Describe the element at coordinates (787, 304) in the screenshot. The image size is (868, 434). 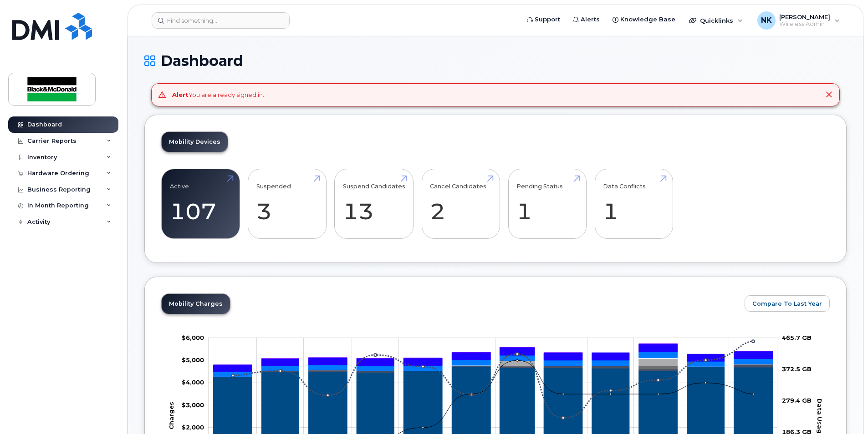
I see `span: Compare To Last Year` at that location.